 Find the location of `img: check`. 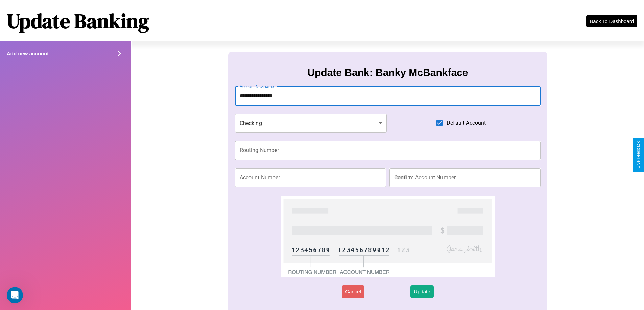

img: check is located at coordinates (387, 236).